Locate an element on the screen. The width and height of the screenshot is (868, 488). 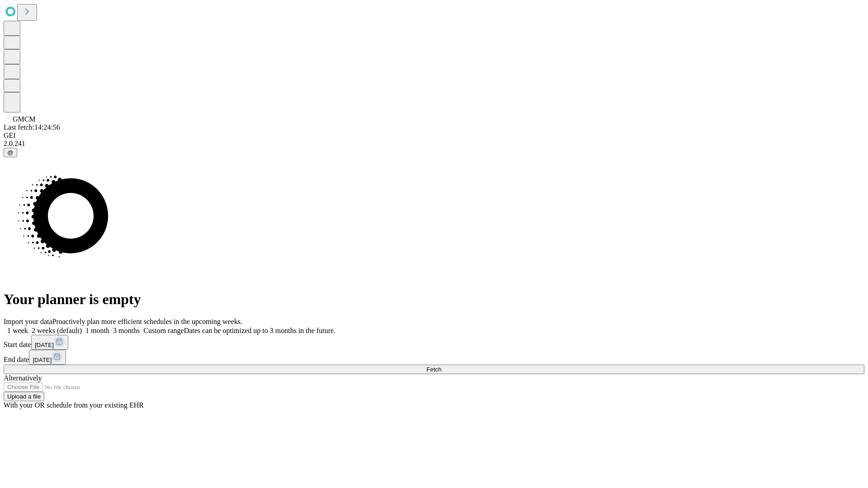
span: With your OR schedule from your existing EHR is located at coordinates (74, 405).